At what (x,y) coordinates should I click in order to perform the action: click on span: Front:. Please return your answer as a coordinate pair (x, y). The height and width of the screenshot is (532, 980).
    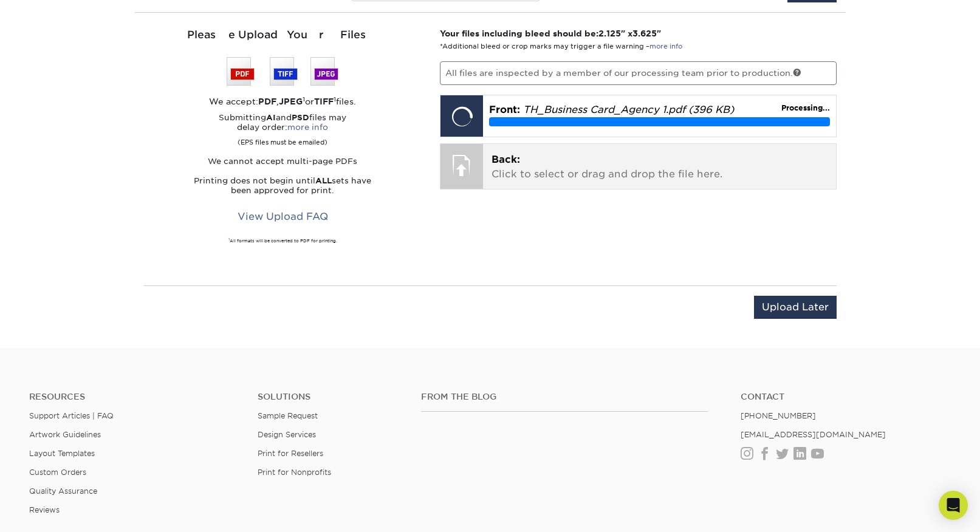
    Looking at the image, I should click on (504, 109).